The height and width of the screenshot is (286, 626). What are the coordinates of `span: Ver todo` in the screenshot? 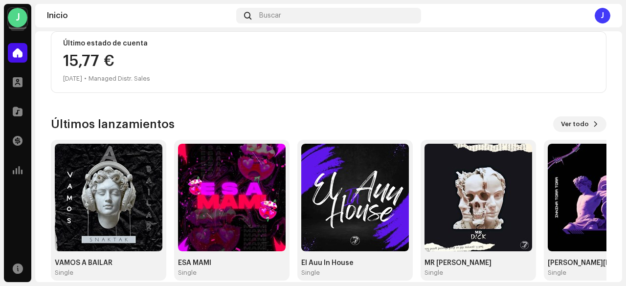 It's located at (574, 124).